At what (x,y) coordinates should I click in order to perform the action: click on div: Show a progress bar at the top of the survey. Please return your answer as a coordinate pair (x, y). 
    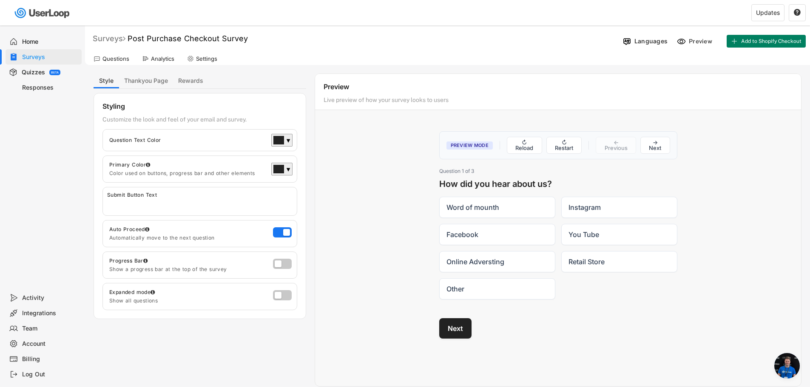
    Looking at the image, I should click on (189, 269).